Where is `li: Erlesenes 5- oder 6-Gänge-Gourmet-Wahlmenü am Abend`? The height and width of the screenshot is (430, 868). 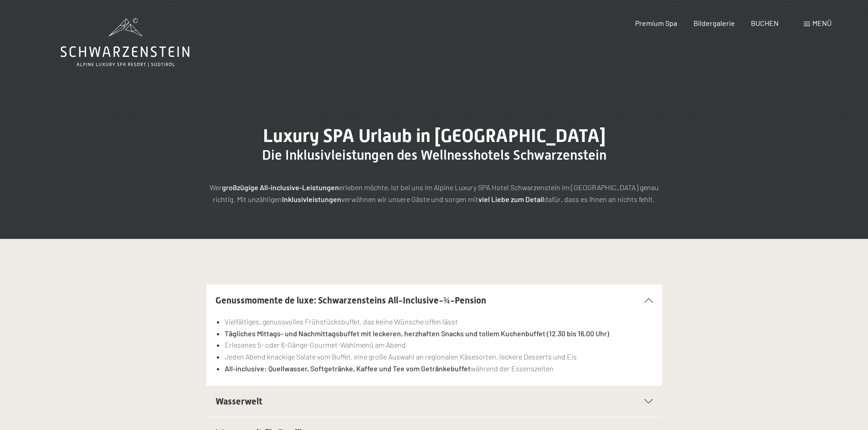 li: Erlesenes 5- oder 6-Gänge-Gourmet-Wahlmenü am Abend is located at coordinates (439, 345).